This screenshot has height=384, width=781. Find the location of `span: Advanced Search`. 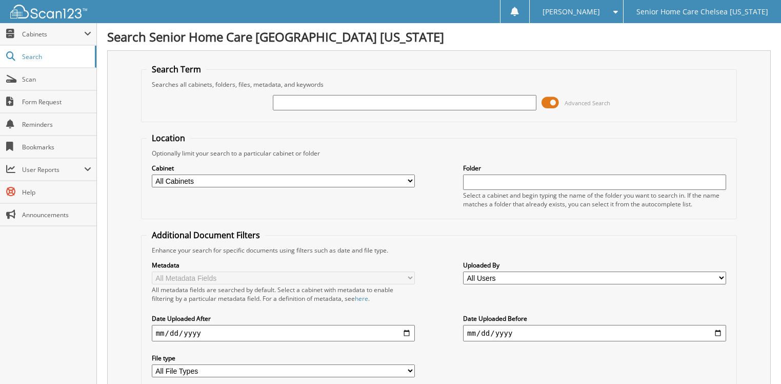

span: Advanced Search is located at coordinates (587, 103).